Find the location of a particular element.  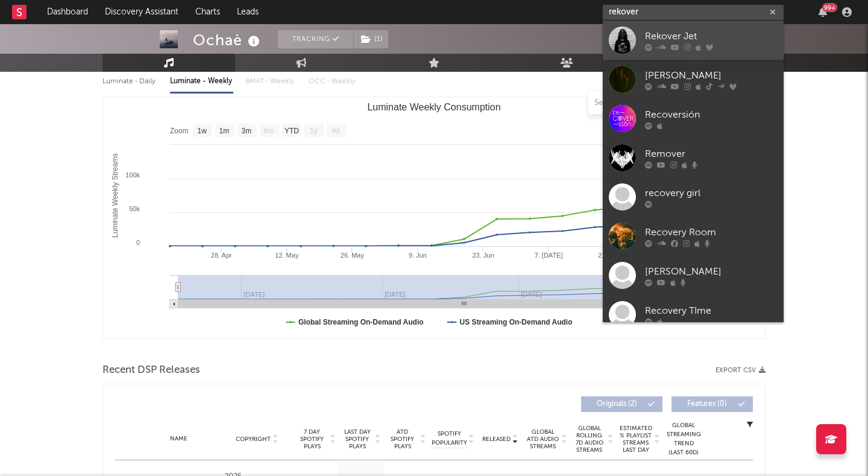

input: Search for artists is located at coordinates (694, 12).